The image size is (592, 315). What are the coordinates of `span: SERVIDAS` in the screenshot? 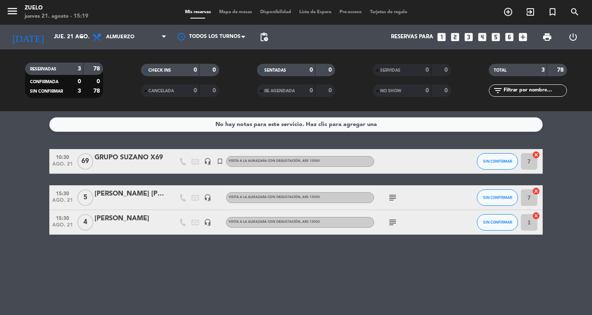 It's located at (390, 70).